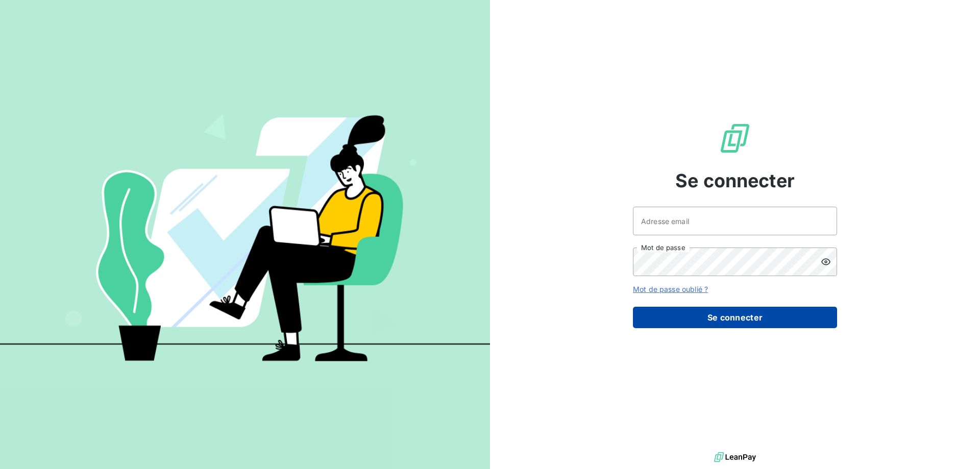 This screenshot has width=980, height=469. I want to click on img: Logo LeanPay, so click(735, 138).